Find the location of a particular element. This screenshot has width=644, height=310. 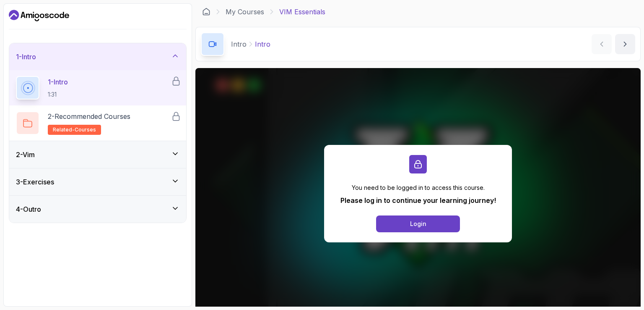

button: 3-Exercises is located at coordinates (98, 182).